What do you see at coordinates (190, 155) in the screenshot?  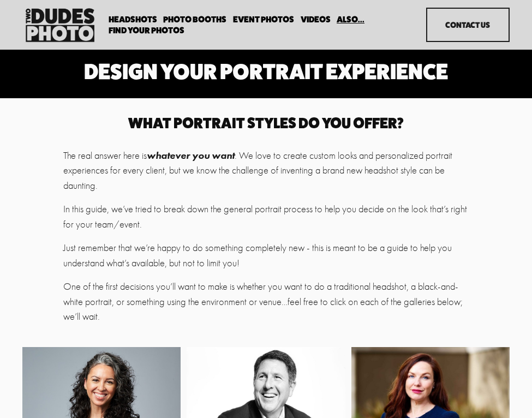 I see `em: whatever you want` at bounding box center [190, 155].